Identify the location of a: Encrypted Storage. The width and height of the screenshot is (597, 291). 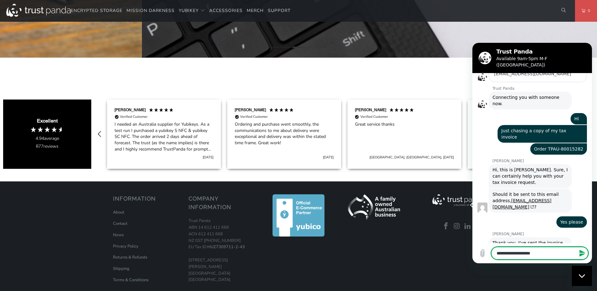
(97, 11).